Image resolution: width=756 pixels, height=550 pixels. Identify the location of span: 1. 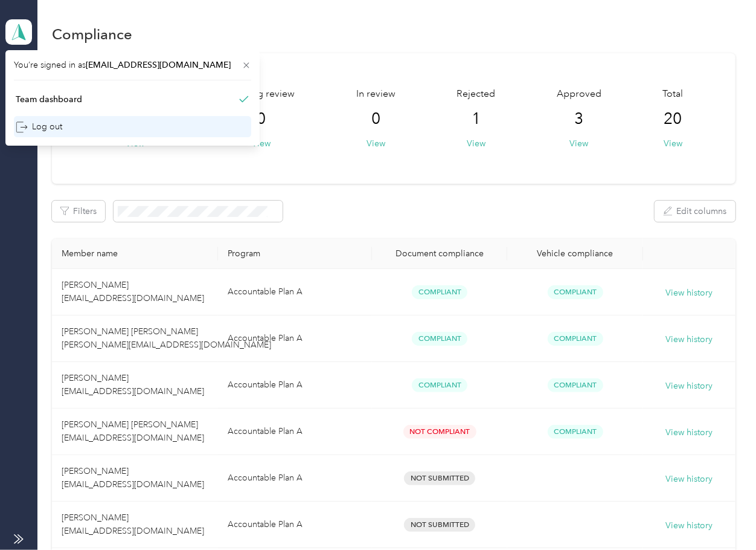
(476, 119).